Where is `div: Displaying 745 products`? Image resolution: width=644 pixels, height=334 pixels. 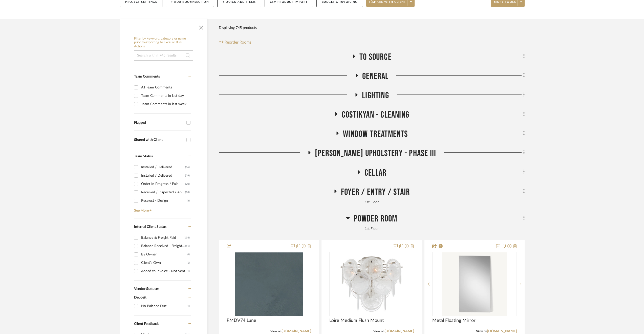 div: Displaying 745 products is located at coordinates (238, 28).